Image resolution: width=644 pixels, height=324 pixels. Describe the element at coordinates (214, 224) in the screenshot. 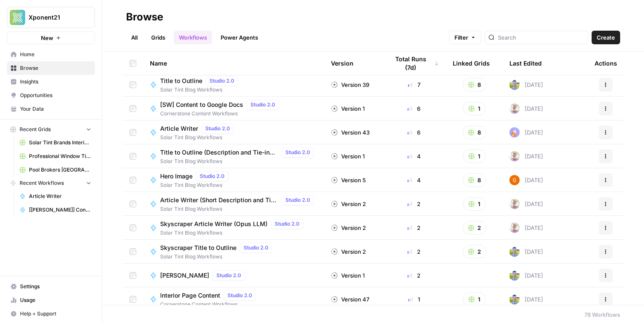

I see `span: Skyscraper Article Writer (Opus LLM)` at that location.